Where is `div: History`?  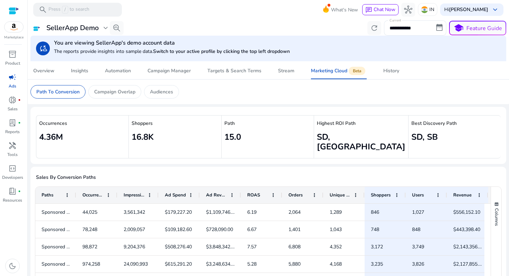 div: History is located at coordinates (392, 71).